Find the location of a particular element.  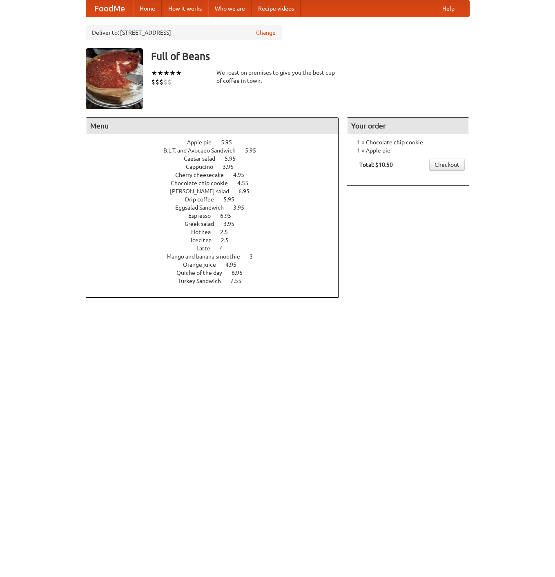

span: Caesar salad is located at coordinates (203, 159).